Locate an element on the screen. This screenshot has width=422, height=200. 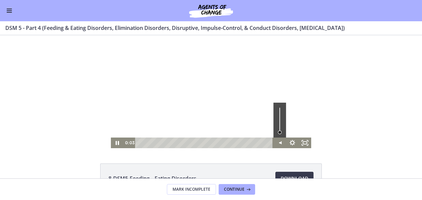
span: Download is located at coordinates (294, 178).